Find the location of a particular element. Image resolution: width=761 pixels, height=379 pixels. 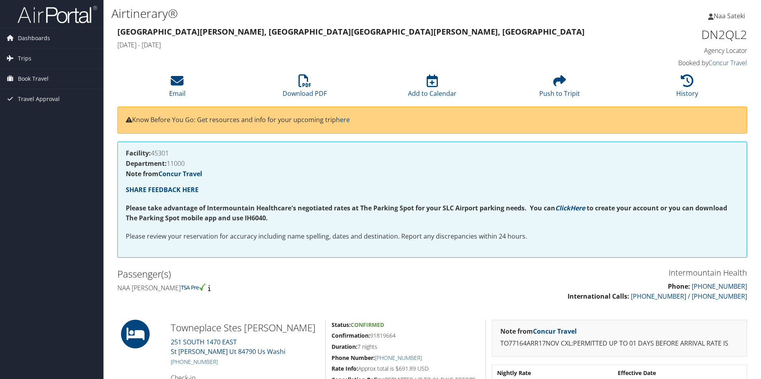

a: Push to Tripit is located at coordinates (559, 88).